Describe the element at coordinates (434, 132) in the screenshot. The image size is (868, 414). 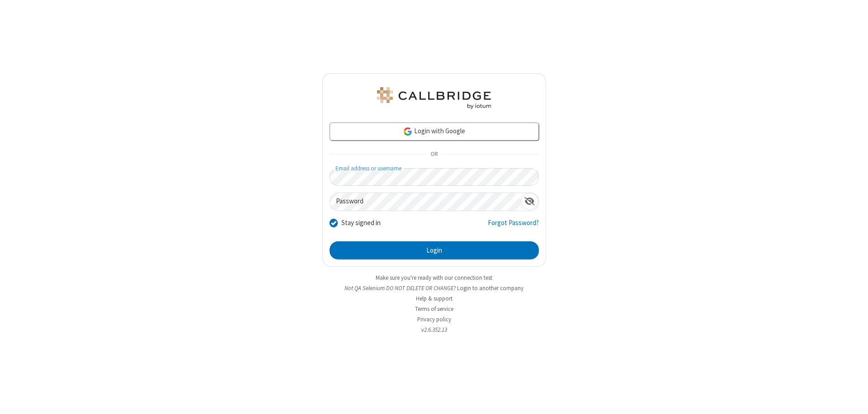
I see `a: Login with Google` at that location.